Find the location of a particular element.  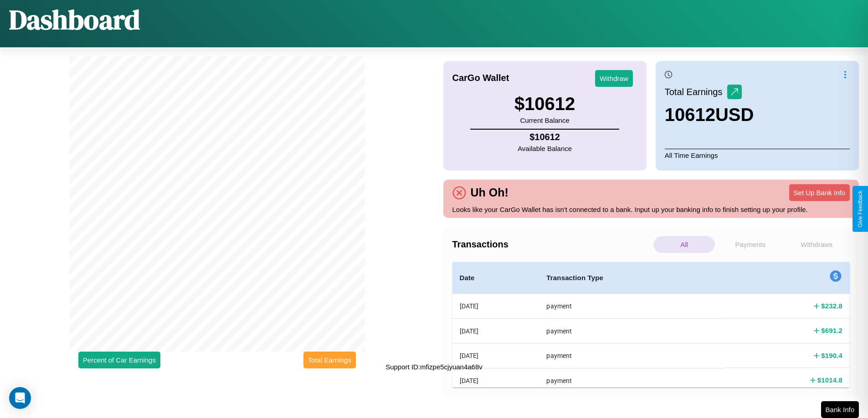

h4: Transaction Type is located at coordinates (631, 278).